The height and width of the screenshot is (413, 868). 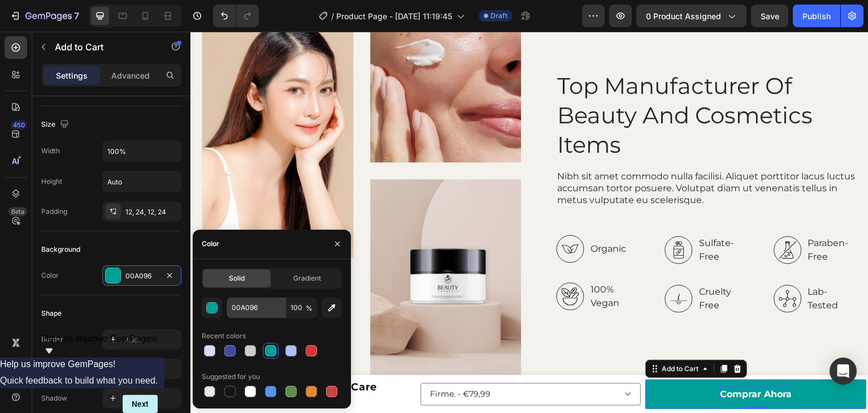 I want to click on div: Padding, so click(x=54, y=211).